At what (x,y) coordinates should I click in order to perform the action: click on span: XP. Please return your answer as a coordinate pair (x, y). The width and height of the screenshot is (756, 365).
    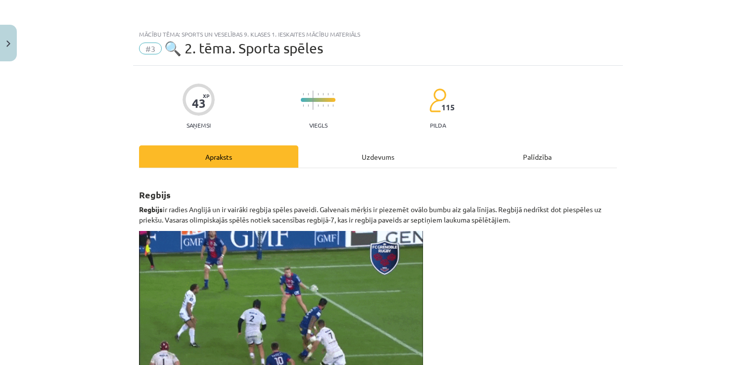
    Looking at the image, I should click on (206, 95).